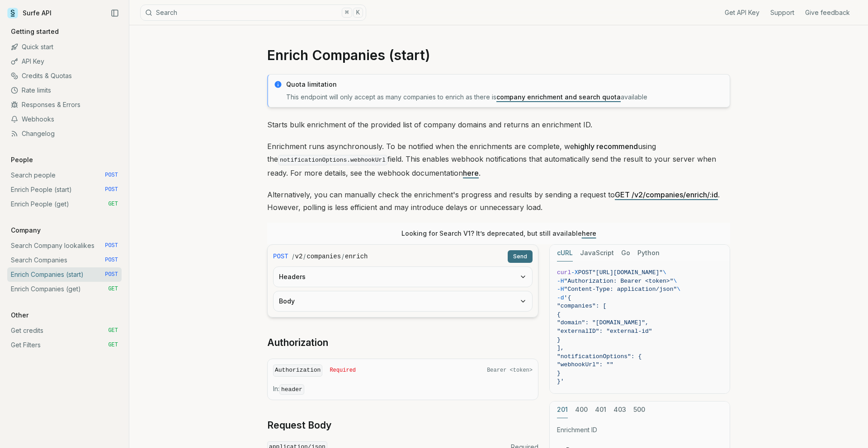  Describe the element at coordinates (253, 13) in the screenshot. I see `button: Search⌘K` at that location.